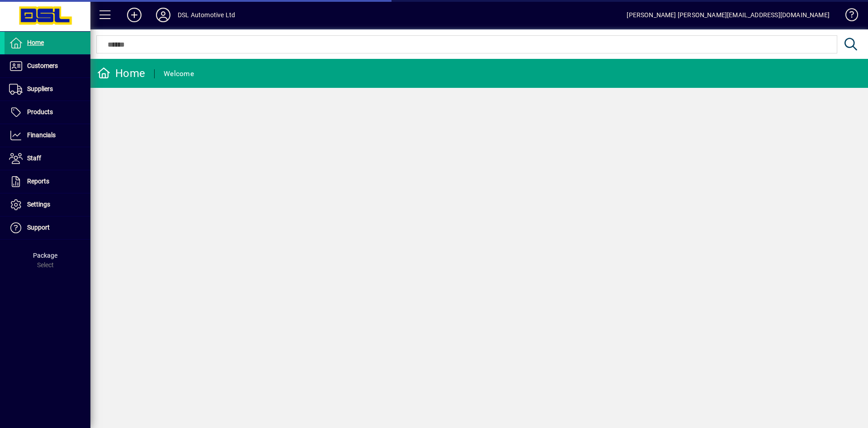 The height and width of the screenshot is (428, 868). What do you see at coordinates (48, 66) in the screenshot?
I see `a: Customers` at bounding box center [48, 66].